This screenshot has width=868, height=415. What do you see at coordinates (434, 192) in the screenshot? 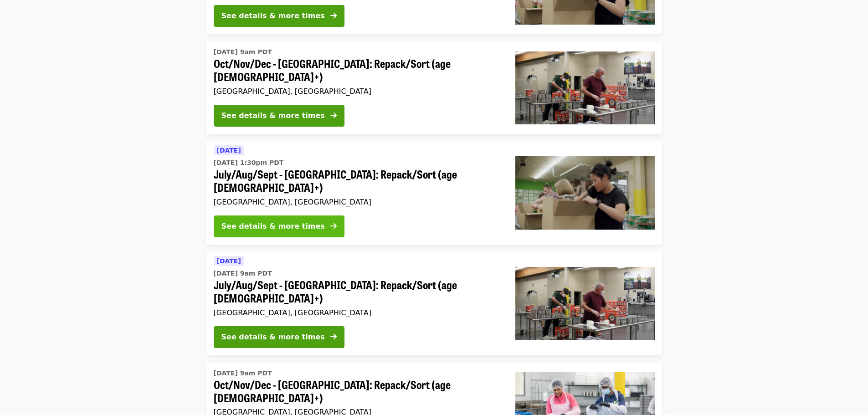
I see `a: See details for "July/Aug/Sept - Portland: Repack/Sort (age 8+)"` at bounding box center [434, 192].